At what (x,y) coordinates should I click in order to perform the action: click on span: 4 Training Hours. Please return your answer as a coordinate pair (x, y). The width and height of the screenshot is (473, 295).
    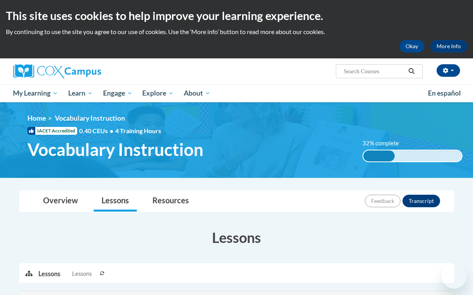
    Looking at the image, I should click on (138, 131).